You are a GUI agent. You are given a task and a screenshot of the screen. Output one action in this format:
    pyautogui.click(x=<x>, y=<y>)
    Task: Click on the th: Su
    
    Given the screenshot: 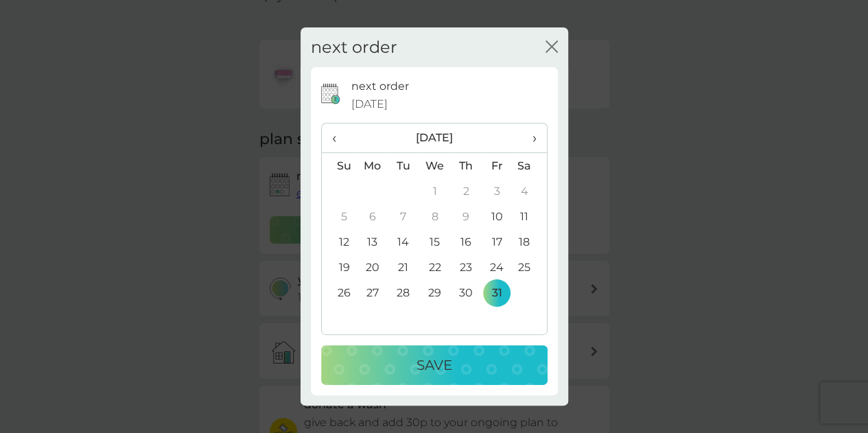 What is the action you would take?
    pyautogui.click(x=339, y=166)
    